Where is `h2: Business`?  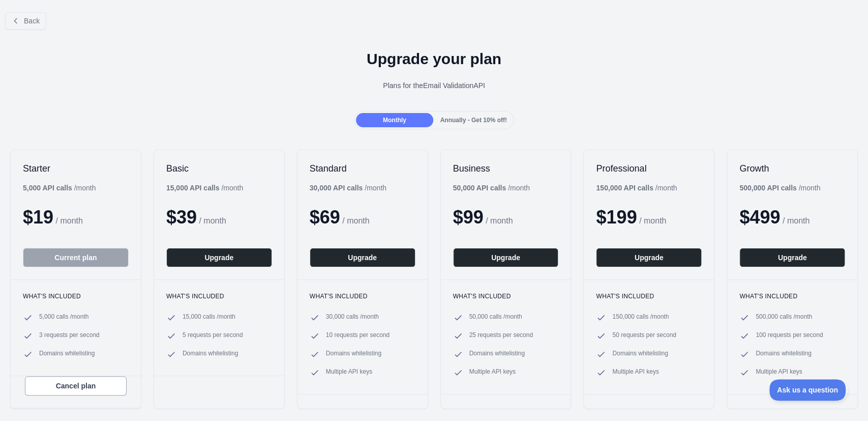
h2: Business is located at coordinates (506, 169).